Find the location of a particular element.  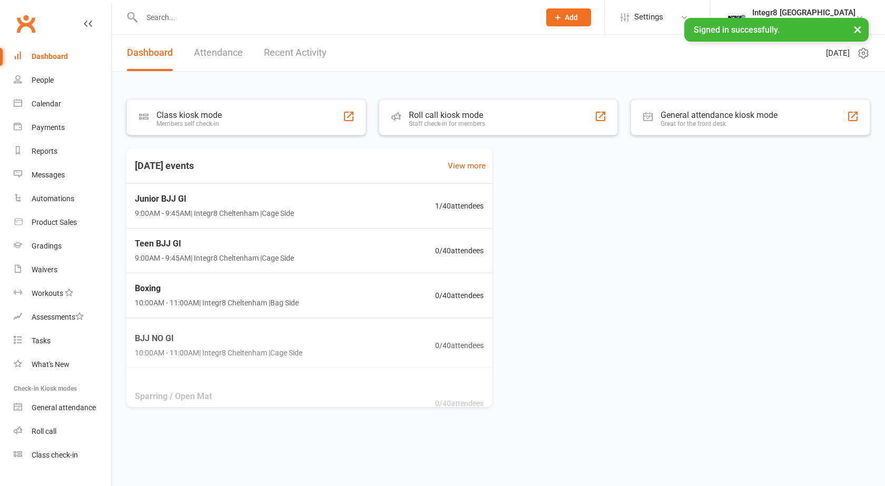

span: 10:00AM - 11:00AM | Integr8 Cheltenham | Bag Side is located at coordinates (217, 303).